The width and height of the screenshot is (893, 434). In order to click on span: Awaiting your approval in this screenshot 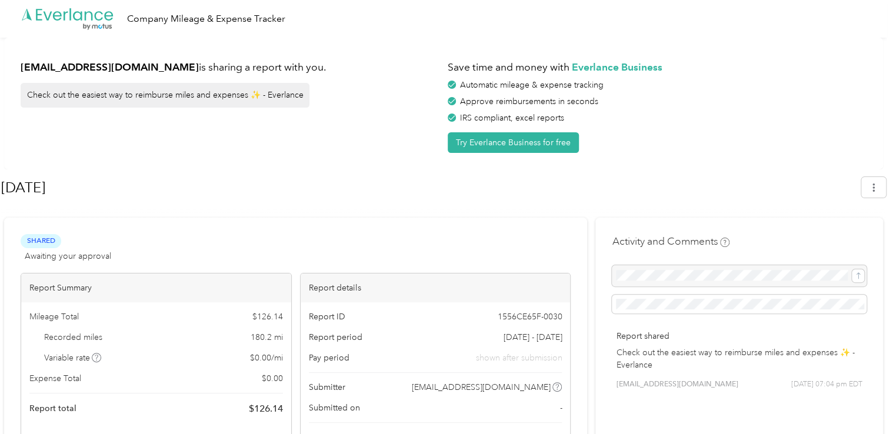, I will do `click(68, 256)`.